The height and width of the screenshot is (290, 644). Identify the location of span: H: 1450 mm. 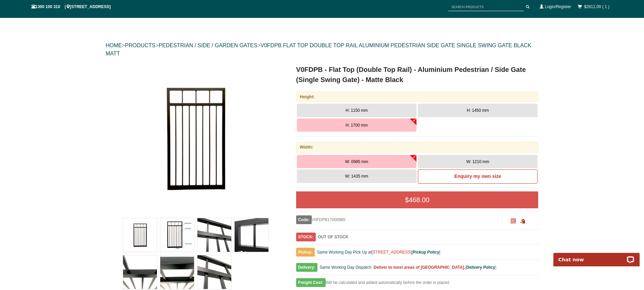
(477, 110).